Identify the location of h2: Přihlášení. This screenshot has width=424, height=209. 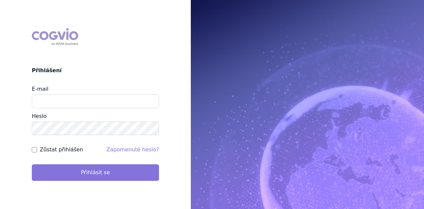
(95, 71).